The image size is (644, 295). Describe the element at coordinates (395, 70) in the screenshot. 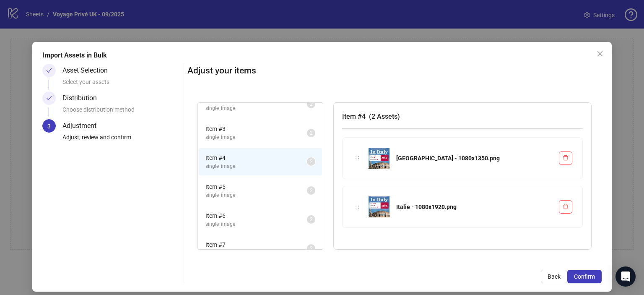

I see `h2: Adjust your items` at that location.